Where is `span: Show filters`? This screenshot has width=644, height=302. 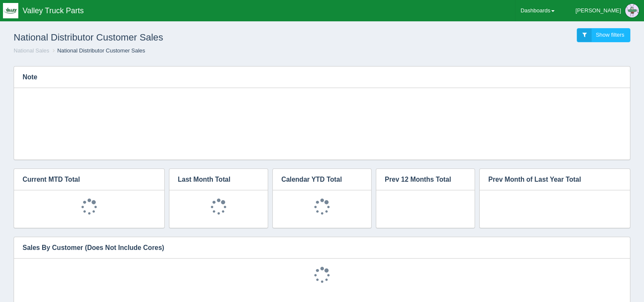
span: Show filters is located at coordinates (610, 34).